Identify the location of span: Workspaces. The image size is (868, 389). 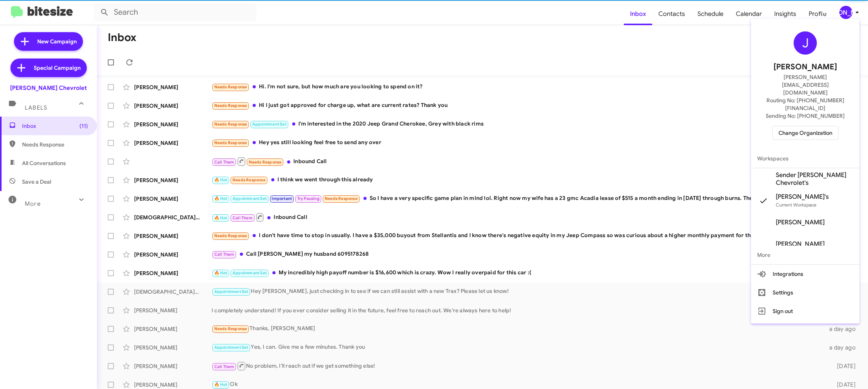
(805, 159).